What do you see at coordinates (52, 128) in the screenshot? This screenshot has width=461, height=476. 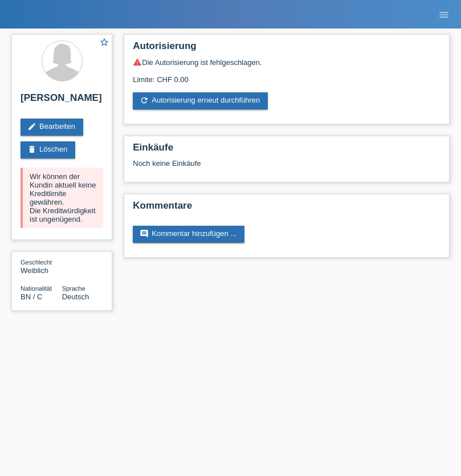 I see `a: editBearbeiten` at bounding box center [52, 128].